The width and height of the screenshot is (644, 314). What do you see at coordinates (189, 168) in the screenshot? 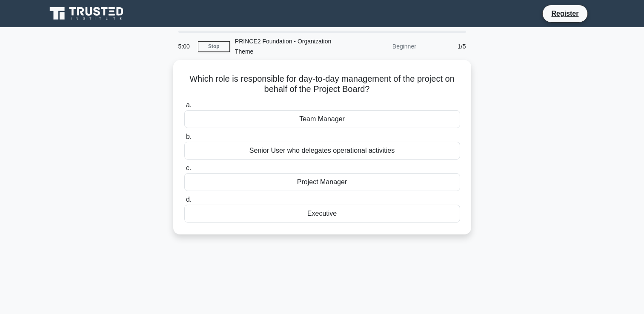
I see `span: c.` at bounding box center [189, 168].